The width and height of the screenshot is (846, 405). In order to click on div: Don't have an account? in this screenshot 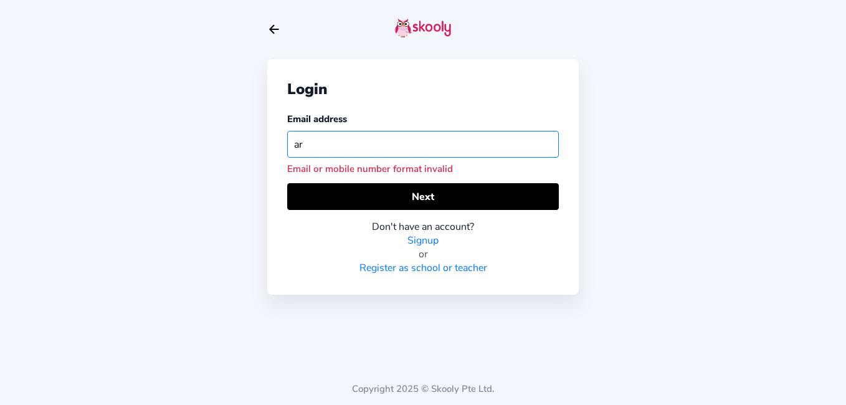, I will do `click(423, 227)`.